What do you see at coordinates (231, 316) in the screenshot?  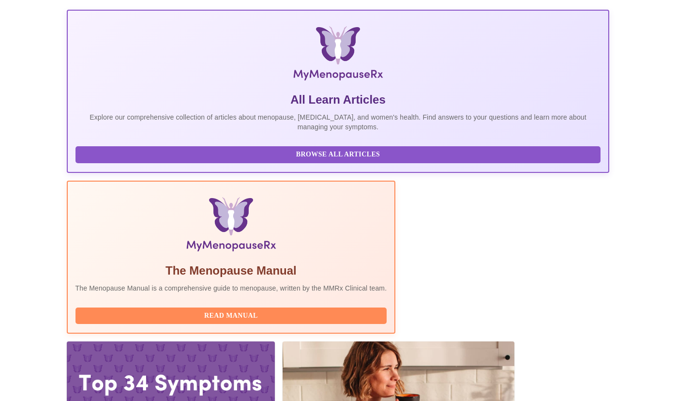 I see `button: Read Manual` at bounding box center [231, 316].